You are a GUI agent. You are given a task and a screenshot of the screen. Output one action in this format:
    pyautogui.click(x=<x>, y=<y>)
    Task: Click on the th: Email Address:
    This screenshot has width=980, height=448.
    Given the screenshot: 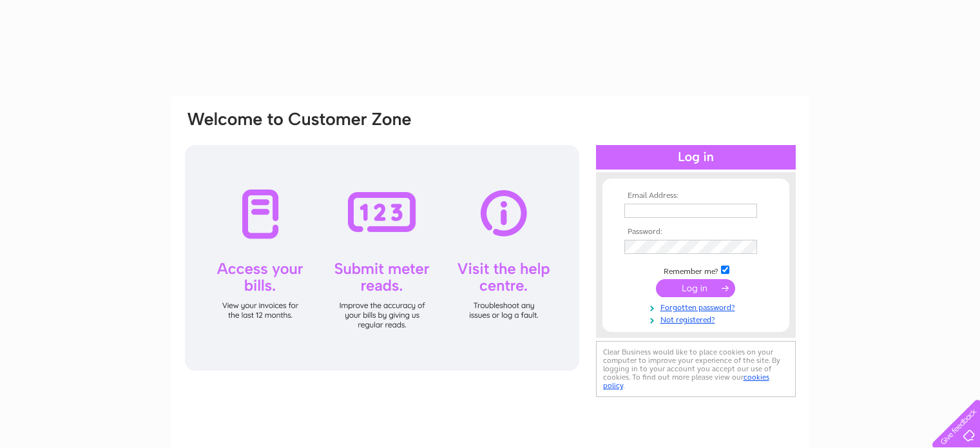 What is the action you would take?
    pyautogui.click(x=696, y=196)
    